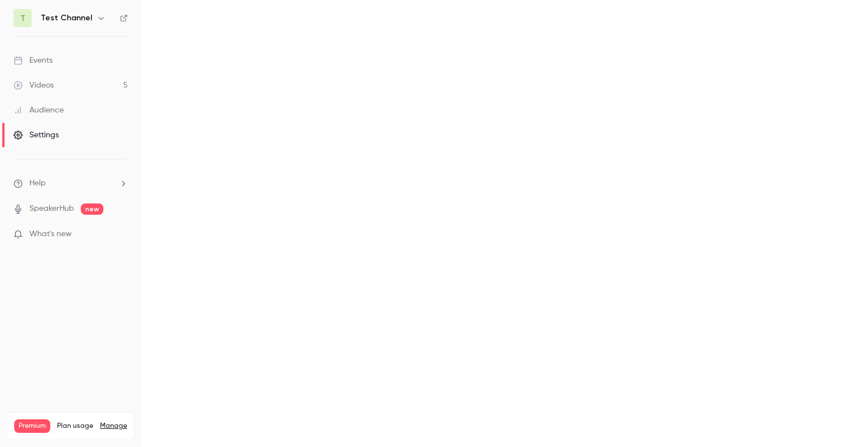  Describe the element at coordinates (33, 60) in the screenshot. I see `div: Events` at that location.